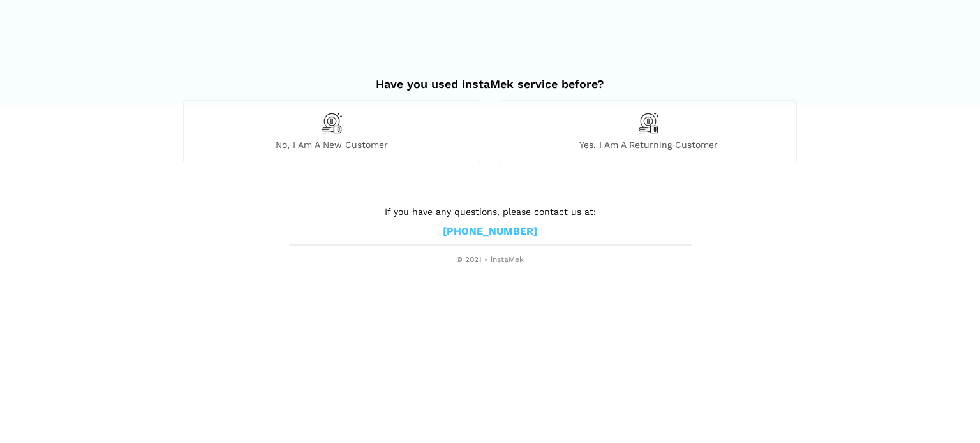 This screenshot has width=980, height=443. I want to click on span: Yes, I am a returning customer, so click(648, 145).